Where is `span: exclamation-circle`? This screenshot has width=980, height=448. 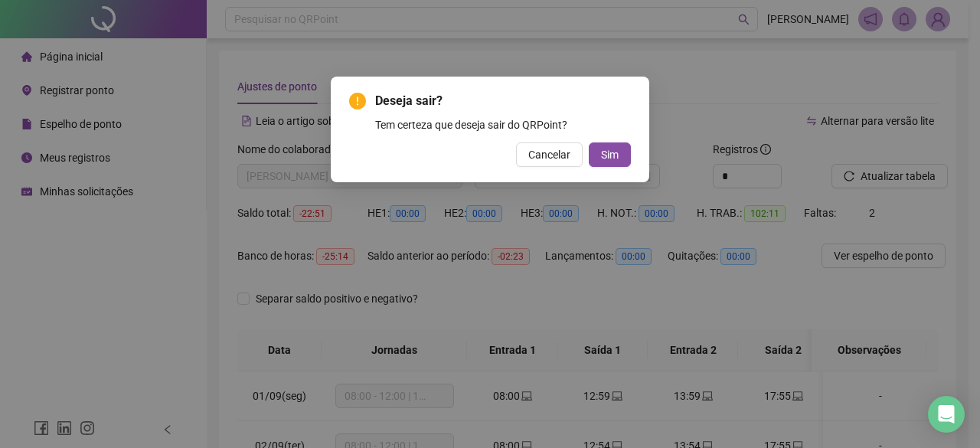 span: exclamation-circle is located at coordinates (358, 101).